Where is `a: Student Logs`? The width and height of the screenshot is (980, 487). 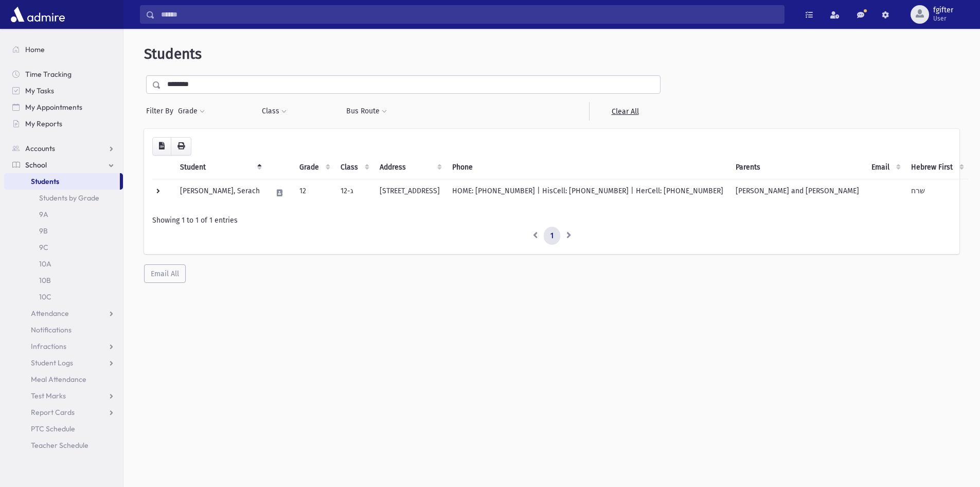 a: Student Logs is located at coordinates (63, 363).